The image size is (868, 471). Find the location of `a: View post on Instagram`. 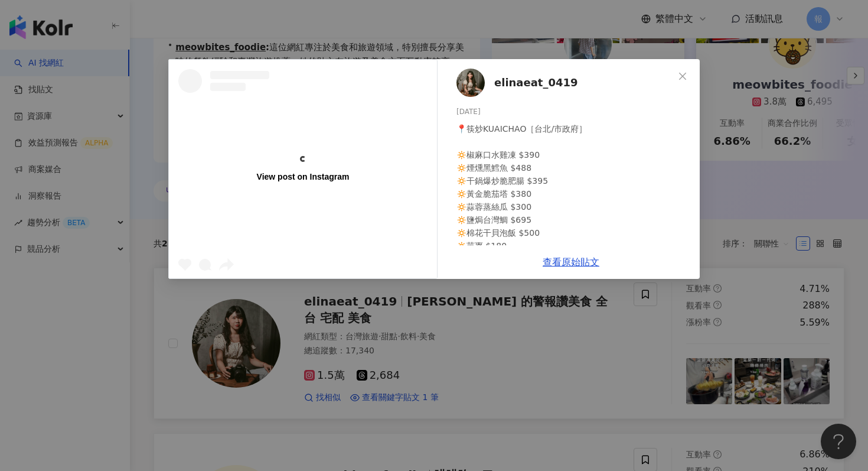

a: View post on Instagram is located at coordinates (303, 169).